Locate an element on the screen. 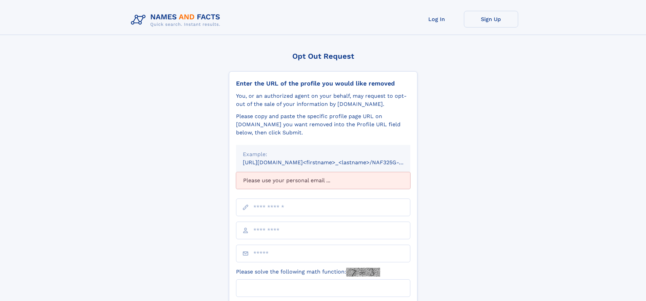 The width and height of the screenshot is (646, 301). div: You, or an authorized agent on your behalf, may request to opt-out of the sale of your informatio... is located at coordinates (323, 100).